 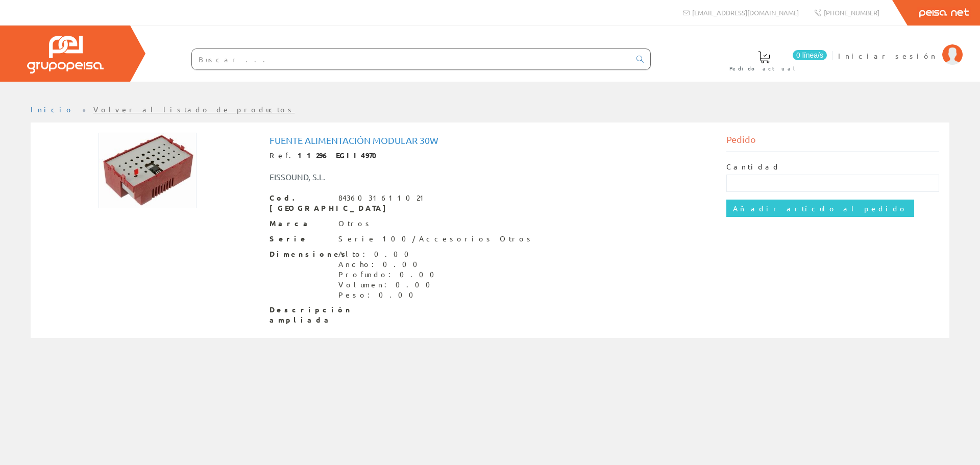 What do you see at coordinates (490, 141) in the screenshot?
I see `h1: Fuente alimentación modular 30w` at bounding box center [490, 141].